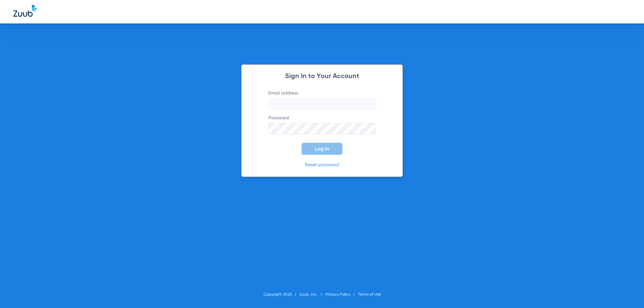  Describe the element at coordinates (322, 104) in the screenshot. I see `input: Email address` at that location.